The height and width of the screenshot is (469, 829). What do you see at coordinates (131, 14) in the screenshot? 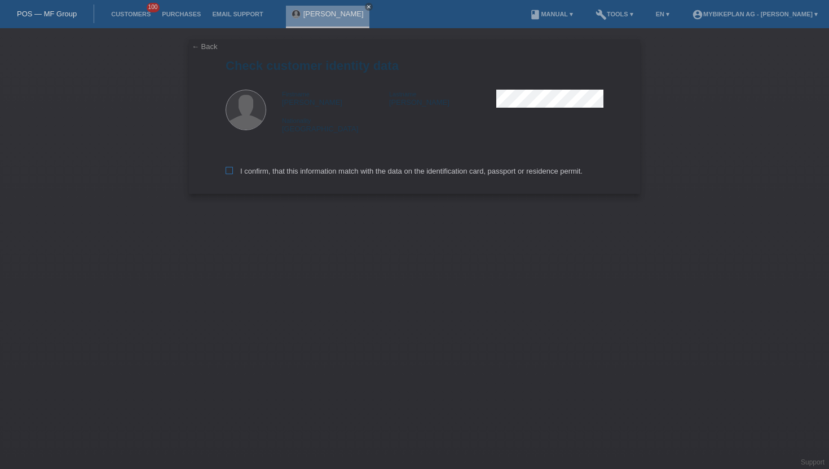
I see `a: Customers` at bounding box center [131, 14].